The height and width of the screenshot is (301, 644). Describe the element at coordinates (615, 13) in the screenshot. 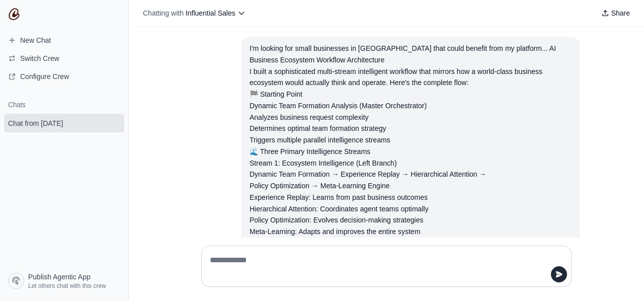

I see `button: Share` at that location.